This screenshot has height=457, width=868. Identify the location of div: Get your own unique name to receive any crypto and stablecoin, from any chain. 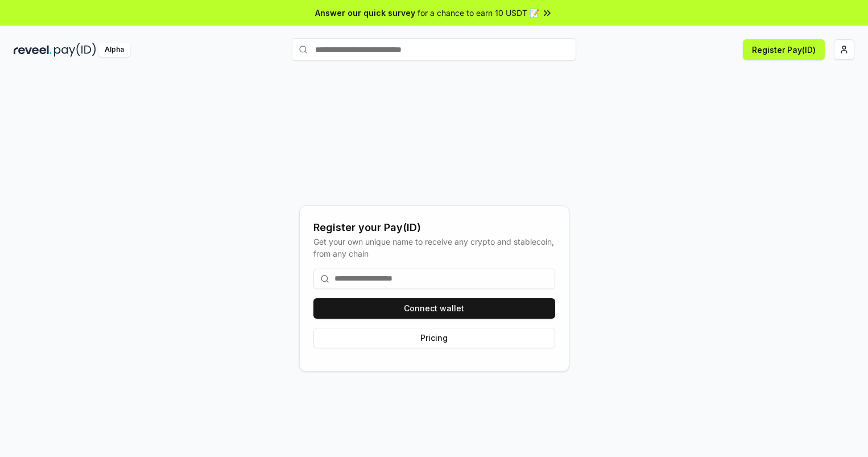
(434, 247).